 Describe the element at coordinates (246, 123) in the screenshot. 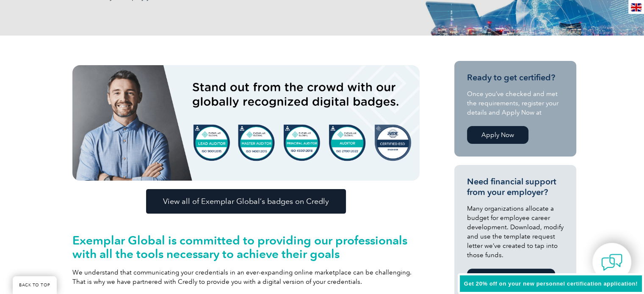

I see `img: badges` at that location.